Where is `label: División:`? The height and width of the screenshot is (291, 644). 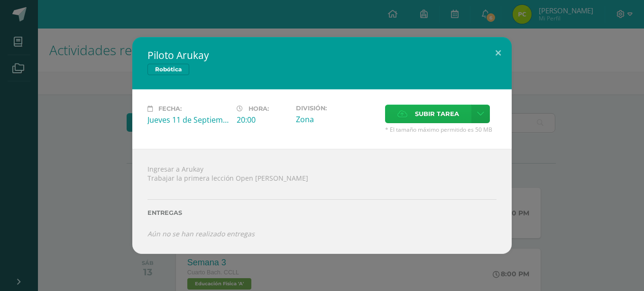 label: División: is located at coordinates (337, 108).